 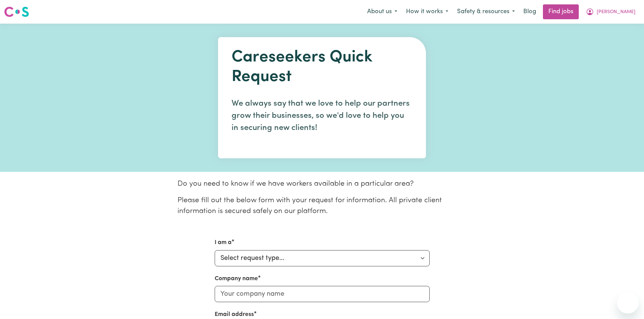 I want to click on p: We always say that we love to help our partners grow their businesses, so we'd love to help you i..., so click(x=322, y=116).